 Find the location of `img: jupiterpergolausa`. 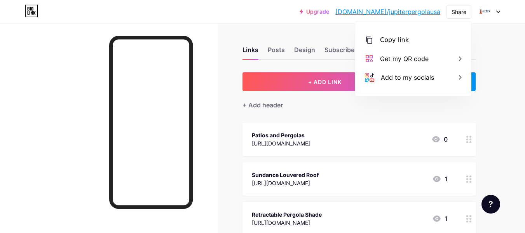

img: jupiterpergolausa is located at coordinates (485, 12).